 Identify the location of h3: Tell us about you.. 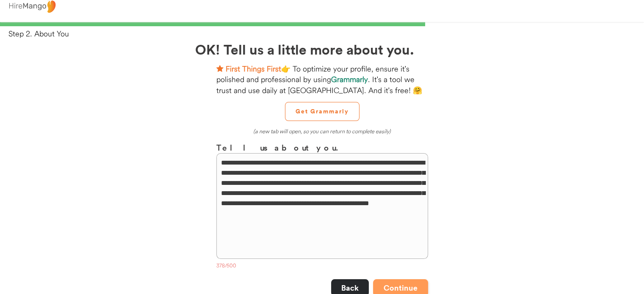
(322, 147).